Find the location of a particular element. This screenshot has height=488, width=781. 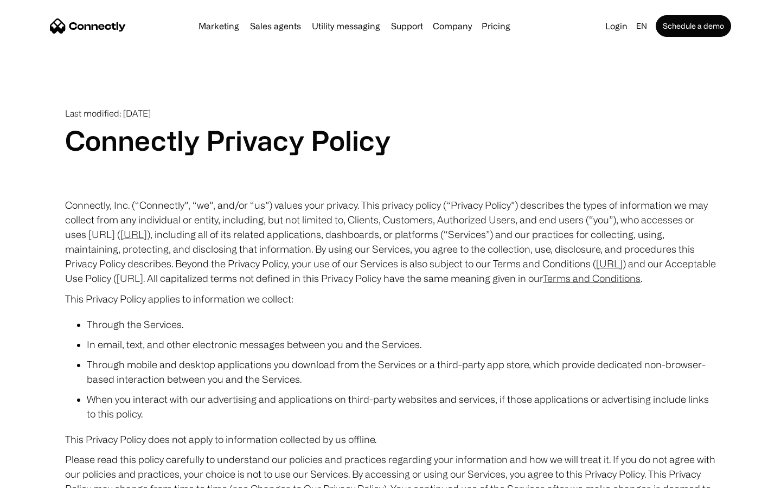

a: Sales agents is located at coordinates (276, 26).